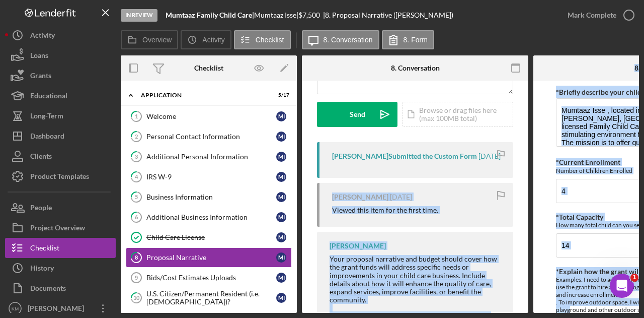 The height and width of the screenshot is (318, 644). I want to click on tspan: 4, so click(136, 176).